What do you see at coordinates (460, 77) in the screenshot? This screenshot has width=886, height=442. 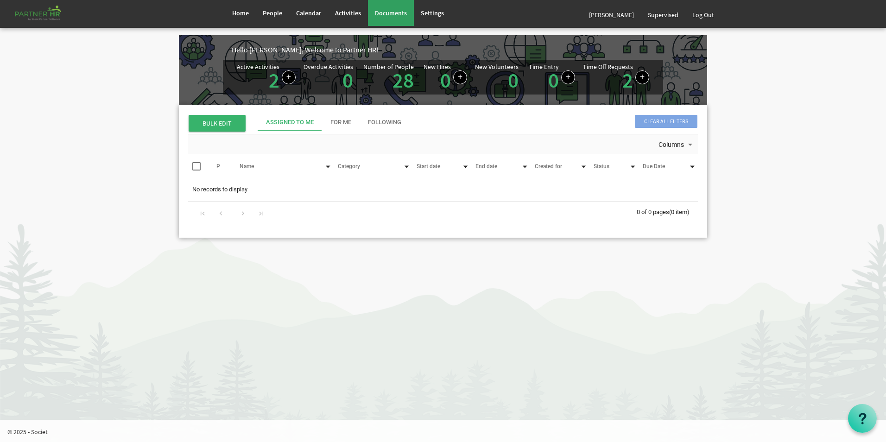 I see `a: Add new person to Partner HR` at bounding box center [460, 77].